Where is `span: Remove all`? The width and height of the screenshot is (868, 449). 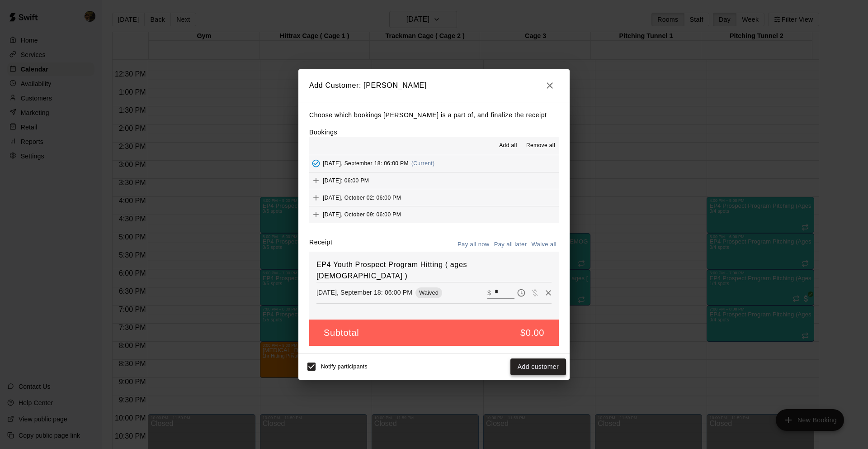 span: Remove all is located at coordinates (541, 145).